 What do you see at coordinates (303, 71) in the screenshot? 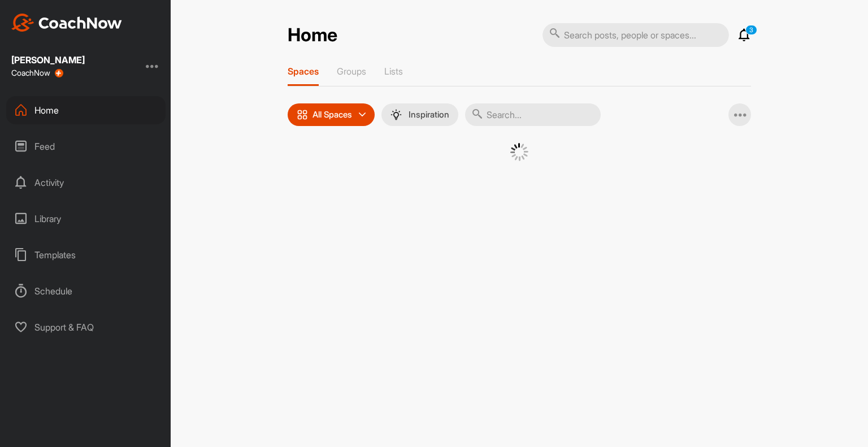
I see `p: Spaces` at bounding box center [303, 71].